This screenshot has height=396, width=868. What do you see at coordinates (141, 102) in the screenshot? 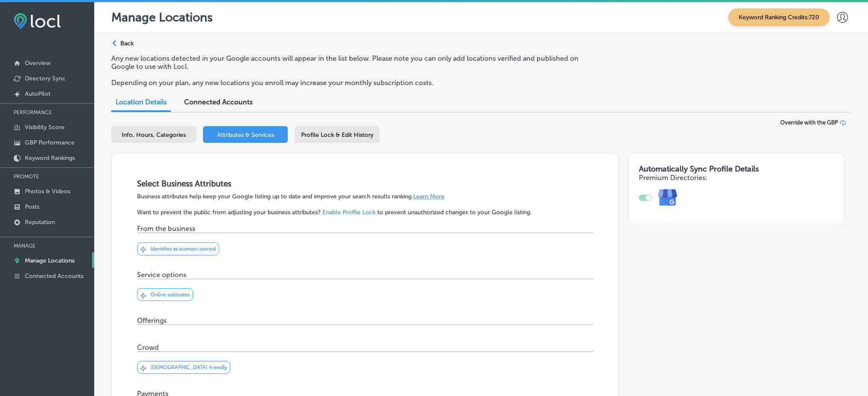
I see `span: Location Details` at bounding box center [141, 102].